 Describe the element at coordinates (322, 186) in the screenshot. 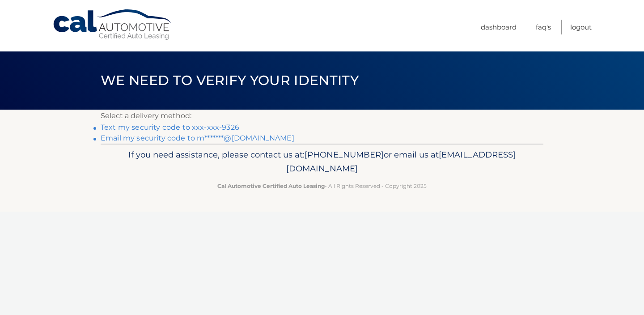

I see `p: - All Rights Reserved - Copyright 2025` at that location.